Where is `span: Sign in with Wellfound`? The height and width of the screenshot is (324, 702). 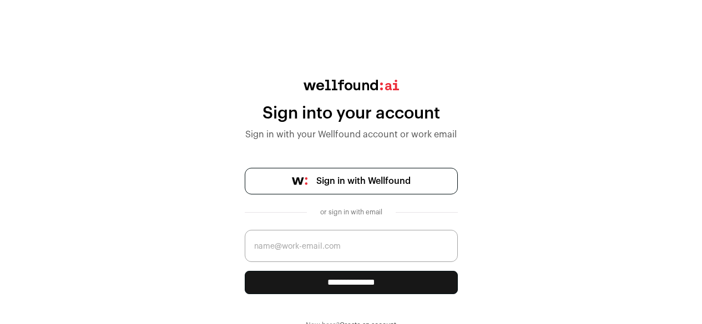 span: Sign in with Wellfound is located at coordinates (363, 181).